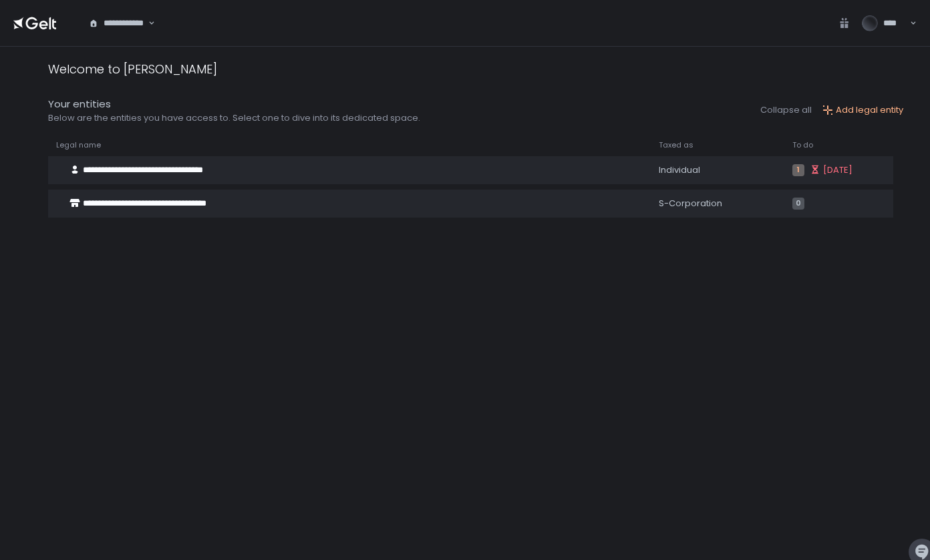 The image size is (930, 560). I want to click on div: Add legal entity, so click(863, 110).